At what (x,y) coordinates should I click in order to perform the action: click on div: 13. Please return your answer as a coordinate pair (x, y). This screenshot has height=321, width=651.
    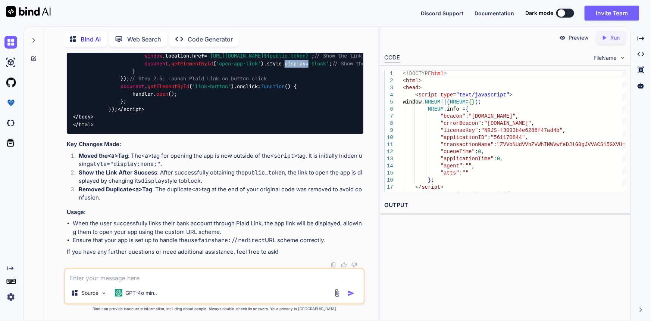
    Looking at the image, I should click on (389, 159).